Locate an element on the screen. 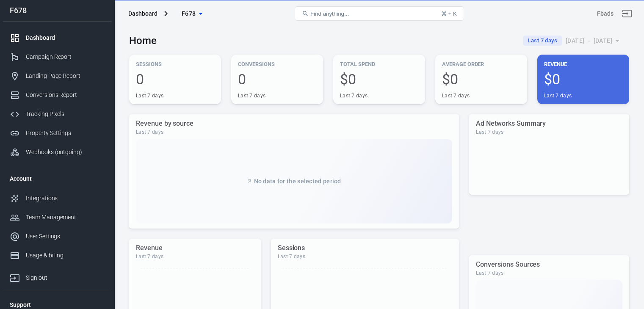 The height and width of the screenshot is (309, 644). div: Sign out is located at coordinates (65, 278).